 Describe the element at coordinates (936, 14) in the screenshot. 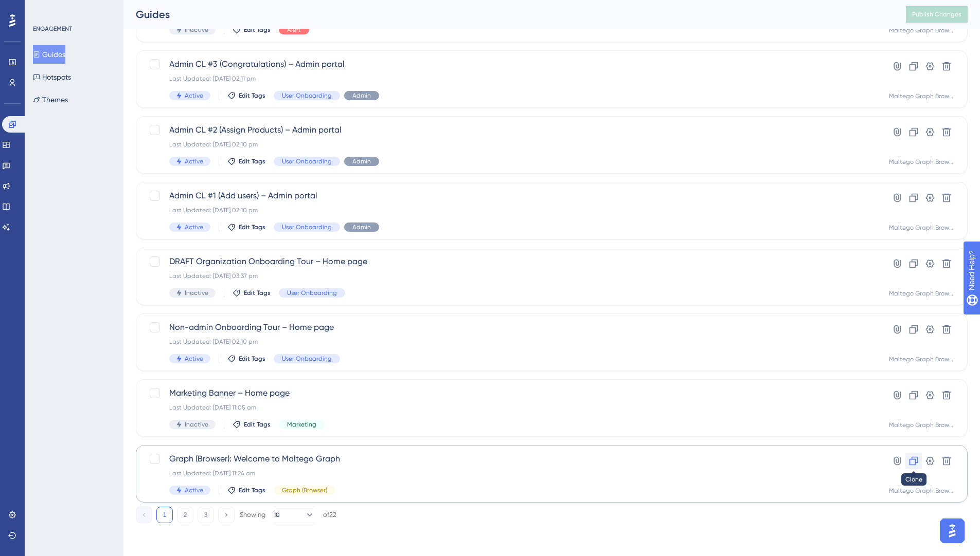

I see `span: Publish Changes` at that location.